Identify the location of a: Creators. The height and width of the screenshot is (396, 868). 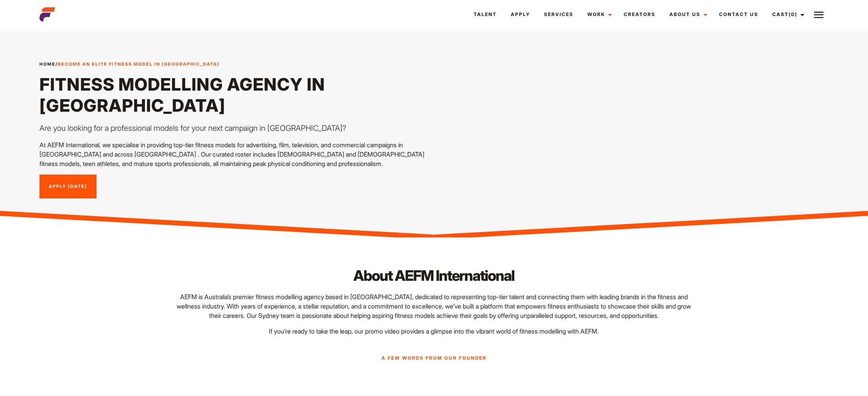
(639, 14).